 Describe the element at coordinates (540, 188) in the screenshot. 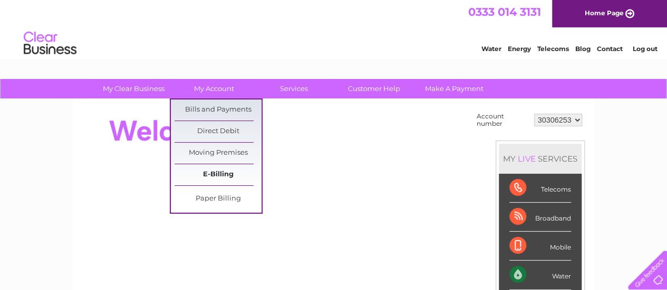

I see `div: Telecoms` at that location.